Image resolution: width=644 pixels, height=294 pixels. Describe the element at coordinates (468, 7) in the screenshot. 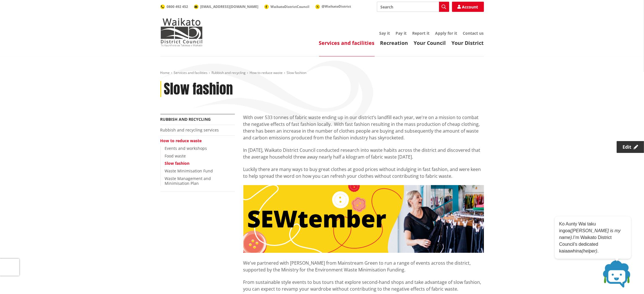

I see `a: Account` at that location.